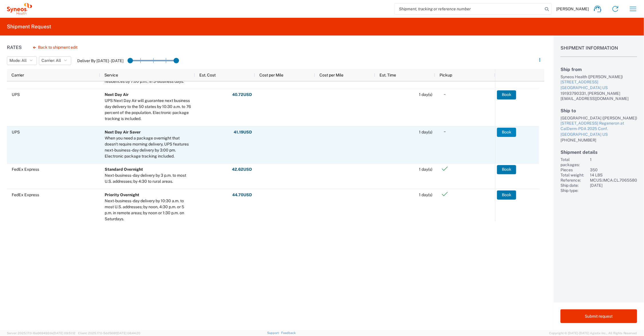 Image resolution: width=644 pixels, height=336 pixels. What do you see at coordinates (243, 132) in the screenshot?
I see `strong: 41.19 USD` at bounding box center [243, 132].